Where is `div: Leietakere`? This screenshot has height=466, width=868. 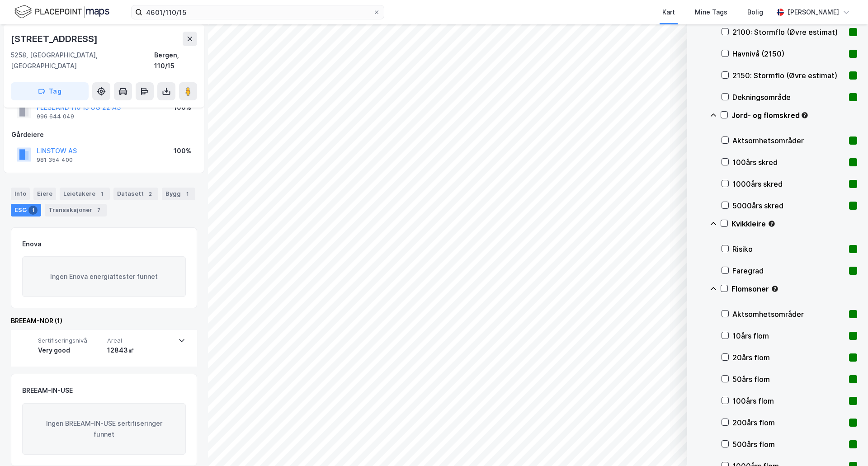 div: Leietakere is located at coordinates (85, 194).